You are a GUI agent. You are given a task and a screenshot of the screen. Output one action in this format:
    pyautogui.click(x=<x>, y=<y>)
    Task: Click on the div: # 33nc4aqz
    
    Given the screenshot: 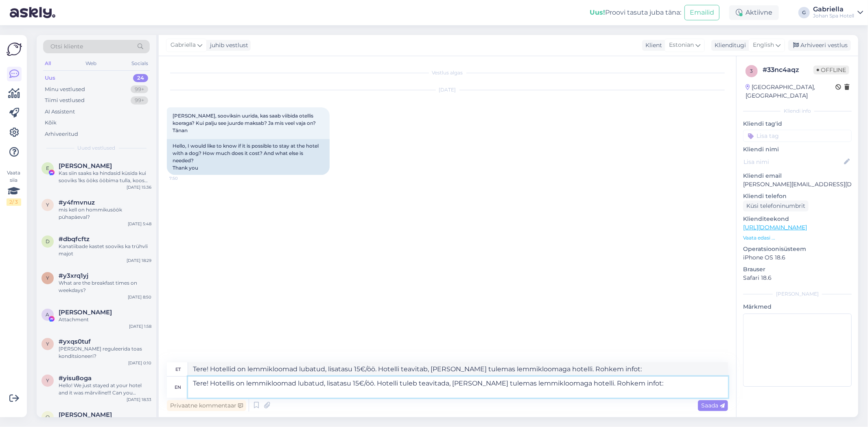 What is the action you would take?
    pyautogui.click(x=788, y=70)
    